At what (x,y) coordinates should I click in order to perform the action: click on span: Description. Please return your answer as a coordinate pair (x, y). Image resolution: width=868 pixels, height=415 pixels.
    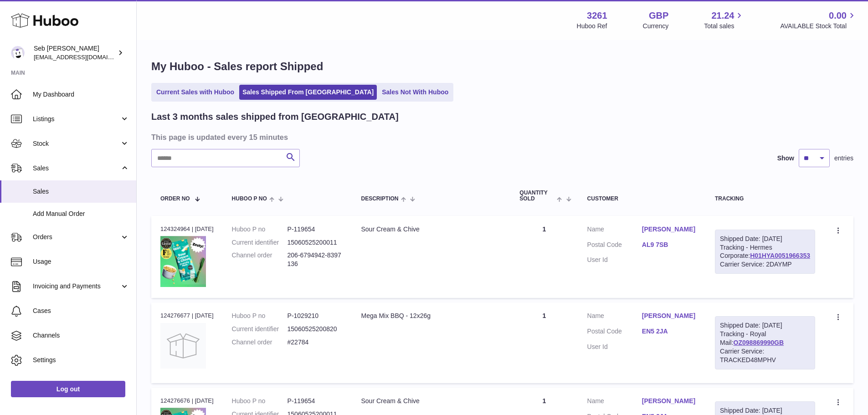
    Looking at the image, I should click on (380, 199).